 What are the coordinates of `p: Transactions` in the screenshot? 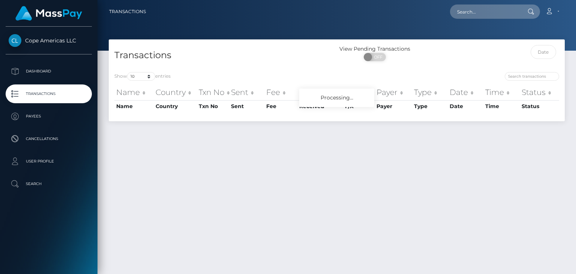 It's located at (49, 94).